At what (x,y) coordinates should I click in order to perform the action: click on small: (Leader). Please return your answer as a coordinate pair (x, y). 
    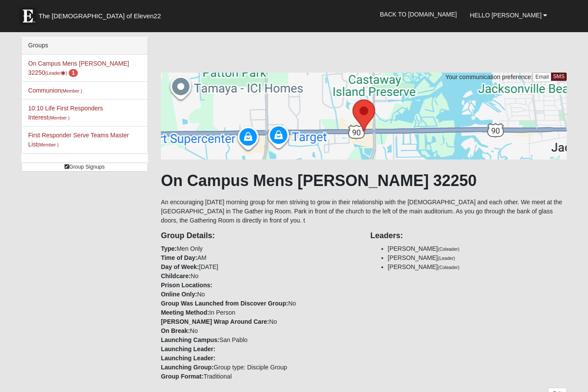
    Looking at the image, I should click on (447, 258).